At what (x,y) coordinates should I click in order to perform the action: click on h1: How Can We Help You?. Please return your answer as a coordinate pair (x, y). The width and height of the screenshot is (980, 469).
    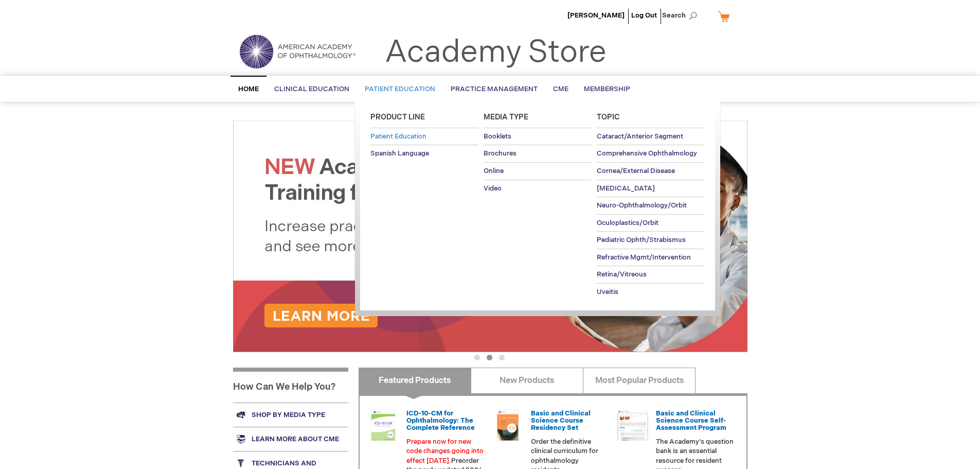
    Looking at the image, I should click on (291, 386).